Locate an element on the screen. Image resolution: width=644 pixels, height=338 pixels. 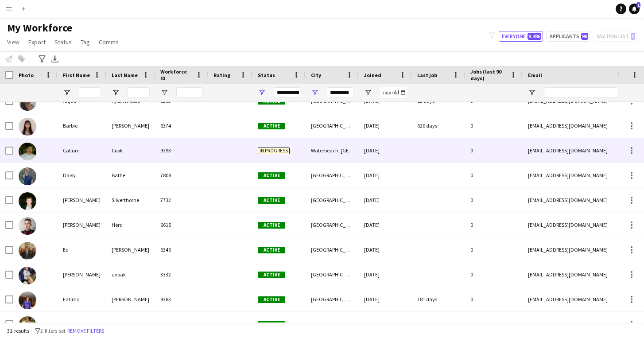
div: 6374 is located at coordinates (181, 125).